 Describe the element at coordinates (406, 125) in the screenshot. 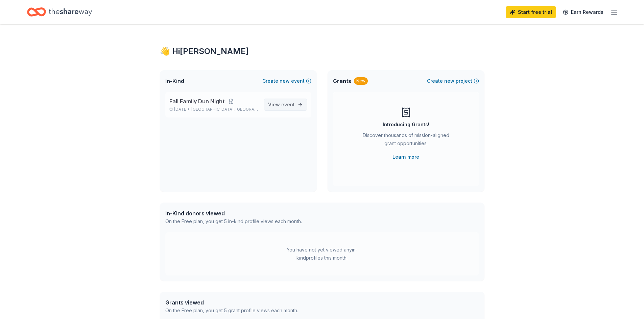

I see `div: Introducing Grants!` at that location.